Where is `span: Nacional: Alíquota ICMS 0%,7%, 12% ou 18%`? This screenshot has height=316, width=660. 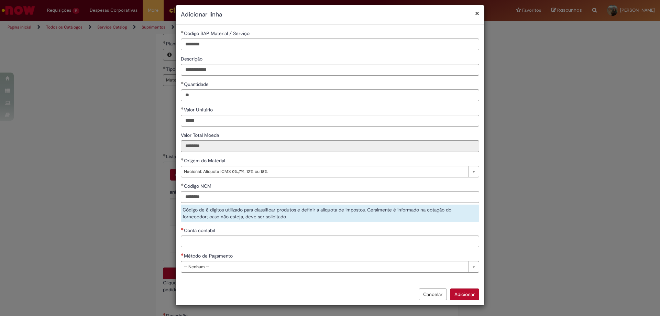 span: Nacional: Alíquota ICMS 0%,7%, 12% ou 18% is located at coordinates (324, 171).